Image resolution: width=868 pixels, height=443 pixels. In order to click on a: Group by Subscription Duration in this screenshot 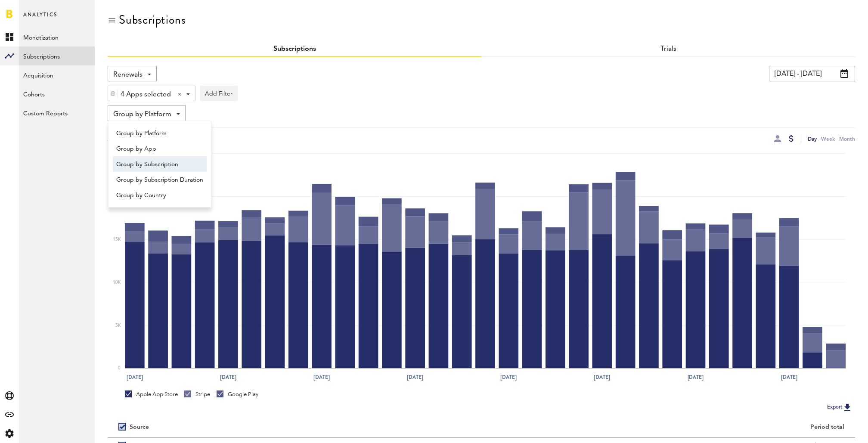, I will do `click(160, 179)`.